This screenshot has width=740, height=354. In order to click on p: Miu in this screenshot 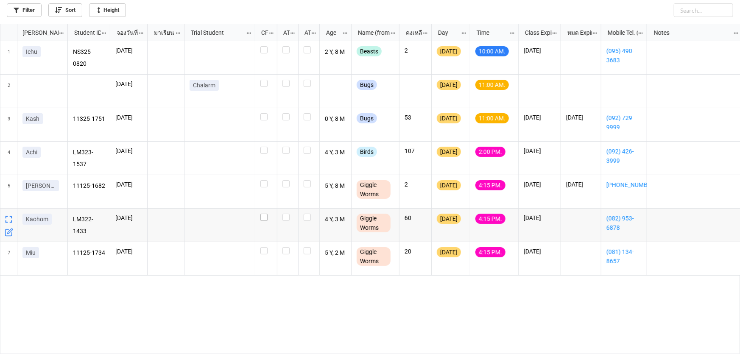, I will do `click(31, 253)`.